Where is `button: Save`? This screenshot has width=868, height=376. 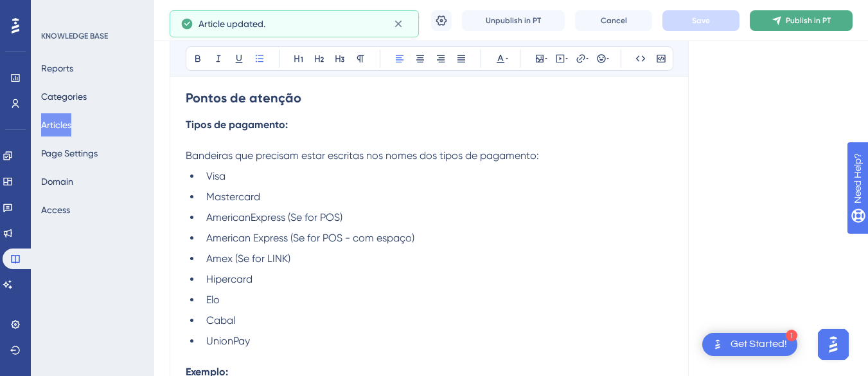 button: Save is located at coordinates (701, 21).